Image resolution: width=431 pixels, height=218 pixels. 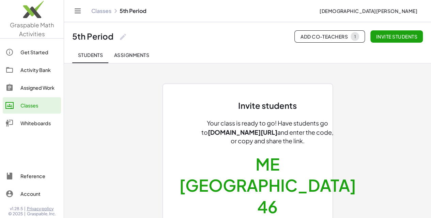 What do you see at coordinates (39, 176) in the screenshot?
I see `div: Reference` at bounding box center [39, 176].